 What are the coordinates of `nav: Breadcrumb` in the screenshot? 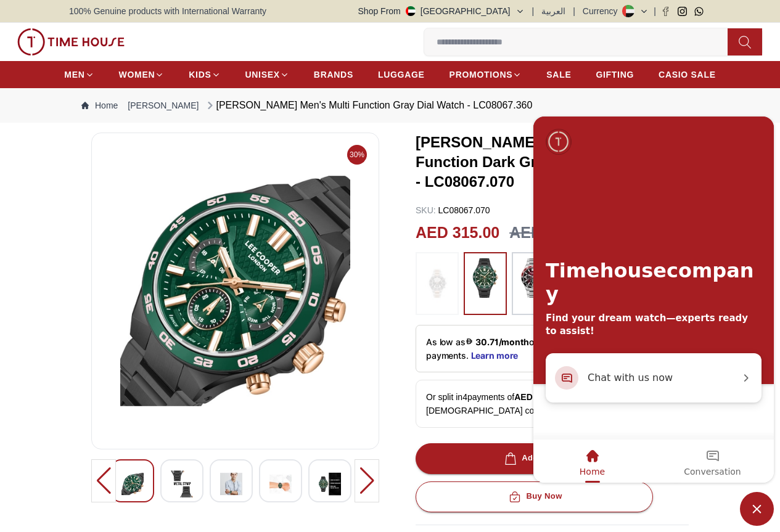 It's located at (390, 105).